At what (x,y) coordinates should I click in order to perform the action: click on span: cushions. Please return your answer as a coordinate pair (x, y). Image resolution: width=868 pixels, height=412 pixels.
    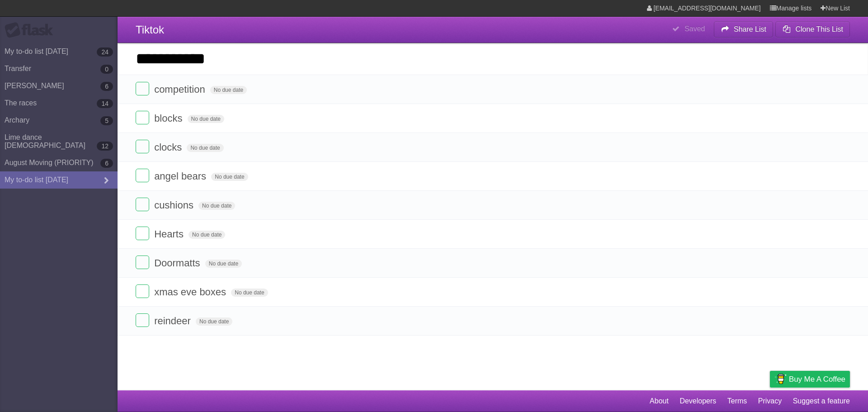
    Looking at the image, I should click on (175, 205).